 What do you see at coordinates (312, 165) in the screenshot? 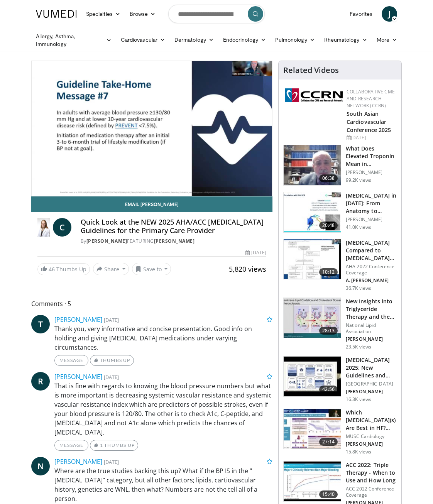
I see `img: 98daf78a-1d22-4ebe-927e-10afe95ffd94.150x105_q85_crop-smart_upscale.jpg` at bounding box center [312, 165].